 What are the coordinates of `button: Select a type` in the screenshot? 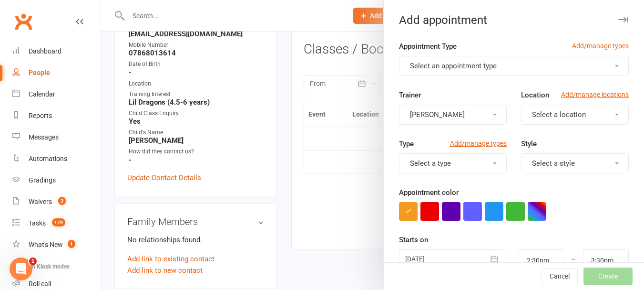 It's located at (453, 163).